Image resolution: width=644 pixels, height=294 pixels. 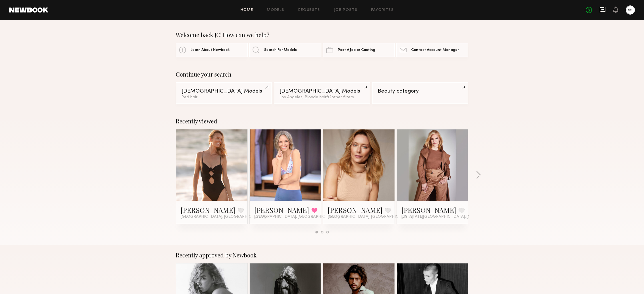 I want to click on a: Requests, so click(x=309, y=10).